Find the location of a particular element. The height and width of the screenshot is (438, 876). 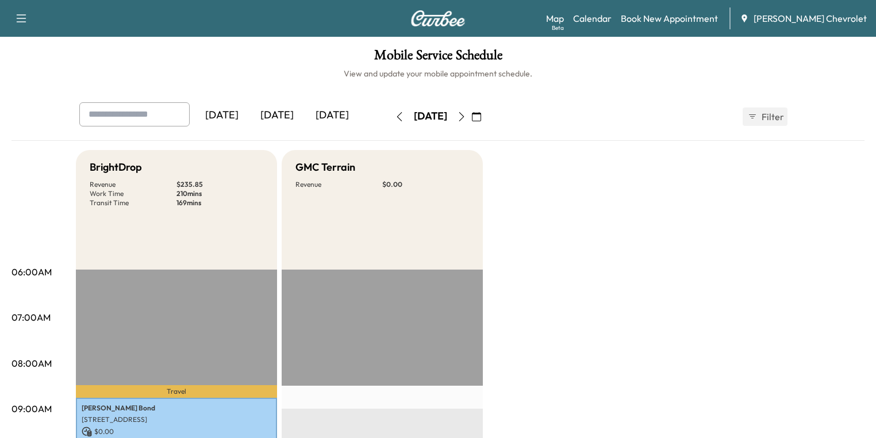

a: Book New Appointment is located at coordinates (669, 18).